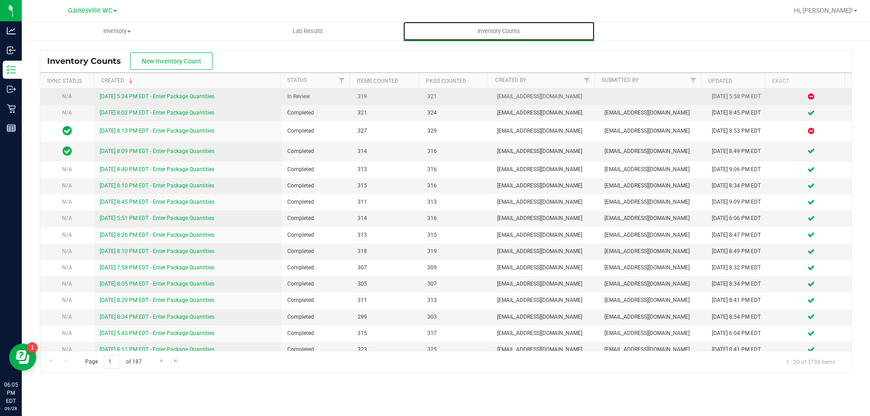 This screenshot has height=416, width=870. Describe the element at coordinates (387, 251) in the screenshot. I see `span: 318` at that location.